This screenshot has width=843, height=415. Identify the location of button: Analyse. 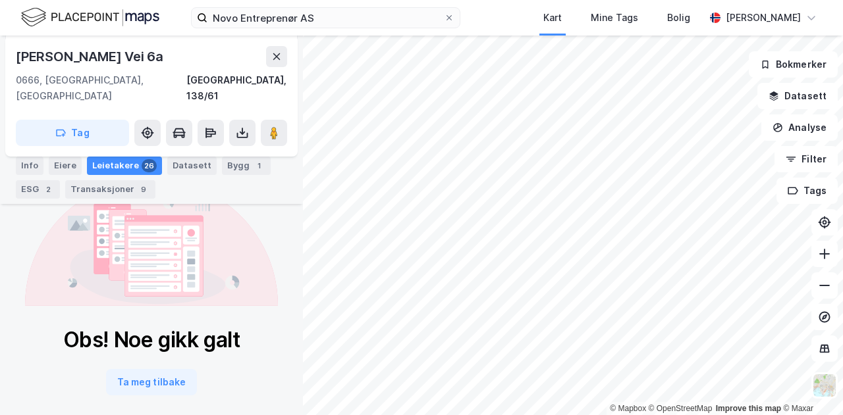
(799, 128).